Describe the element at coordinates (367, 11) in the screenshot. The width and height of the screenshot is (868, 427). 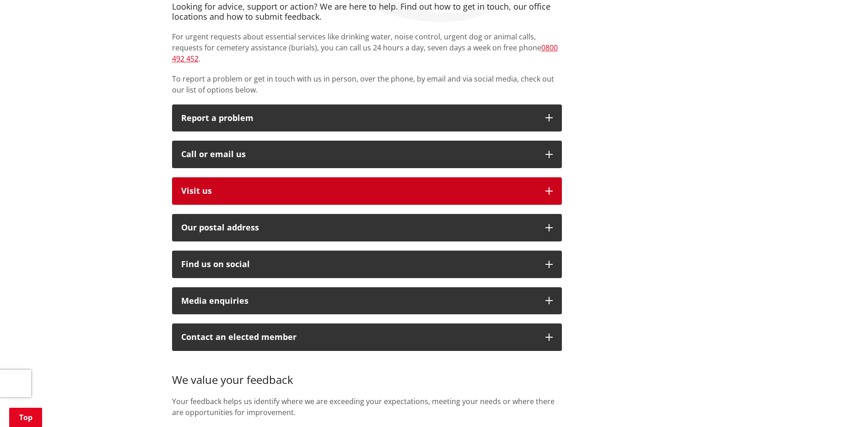
I see `h4: Looking for advice, support or action? We are here to help. Find out how to get in touch, our off...` at that location.